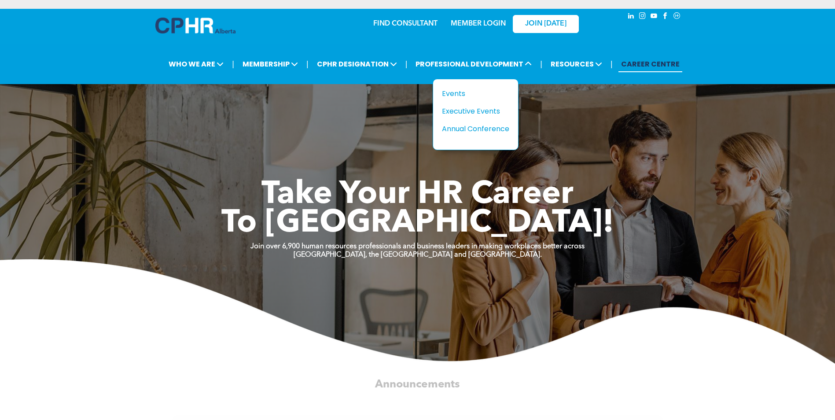 The width and height of the screenshot is (835, 420). What do you see at coordinates (417, 384) in the screenshot?
I see `span: Announcements` at bounding box center [417, 384].